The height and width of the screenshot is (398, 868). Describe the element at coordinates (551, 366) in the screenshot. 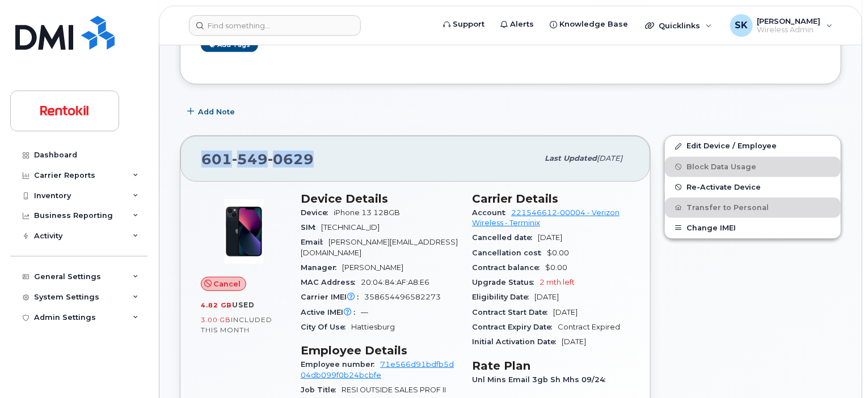

I see `h3: Rate Plan` at that location.